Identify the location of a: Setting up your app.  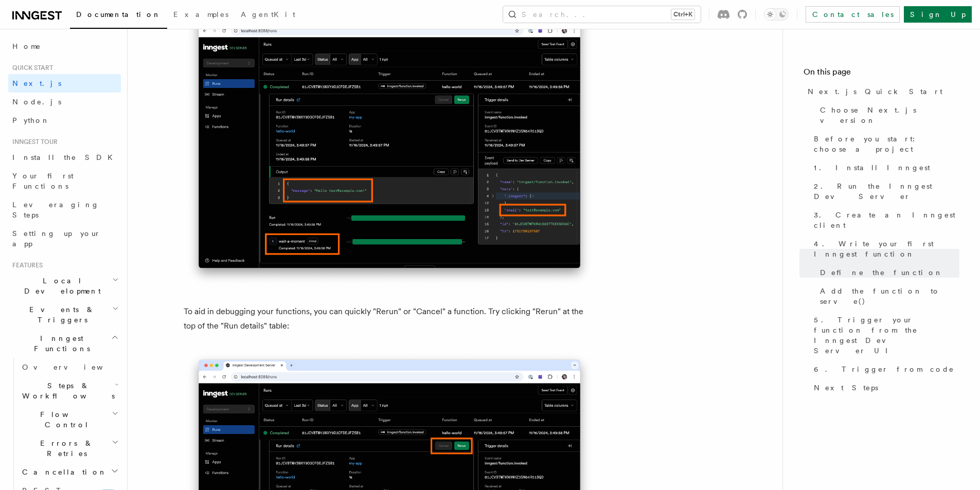
(65, 239).